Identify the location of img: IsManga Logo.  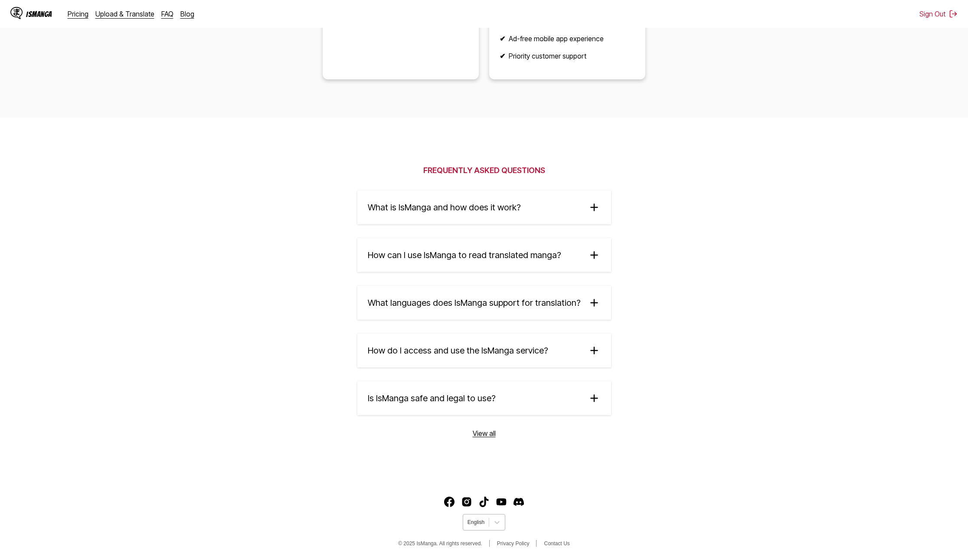
(17, 13).